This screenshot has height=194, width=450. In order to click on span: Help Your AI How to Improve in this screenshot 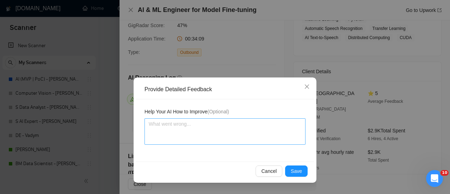, I will do `click(187, 111)`.